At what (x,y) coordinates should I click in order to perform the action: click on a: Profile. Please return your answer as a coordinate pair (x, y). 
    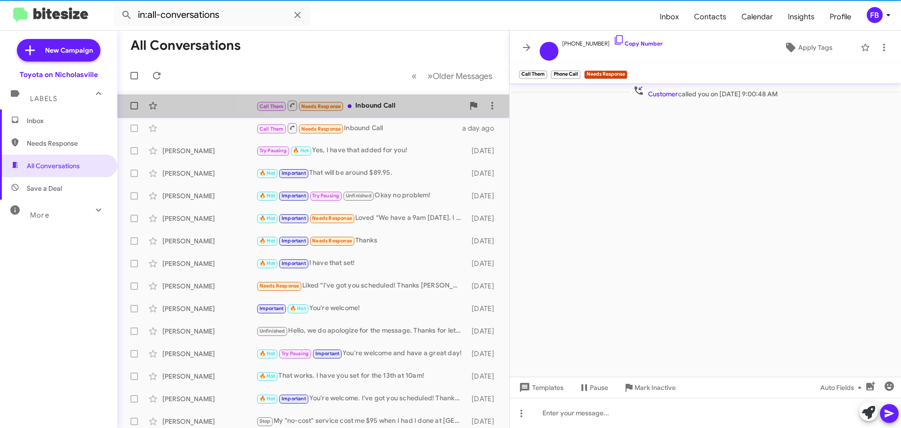
    Looking at the image, I should click on (841, 17).